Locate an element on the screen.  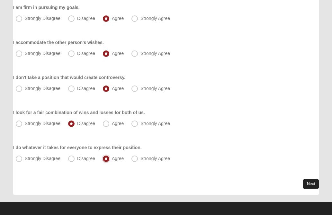
label: I am firm in pursuing my goals. is located at coordinates (46, 7).